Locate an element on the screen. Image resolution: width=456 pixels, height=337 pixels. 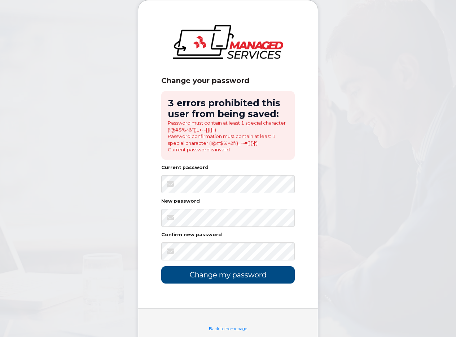
div: Change your password is located at coordinates (228, 81).